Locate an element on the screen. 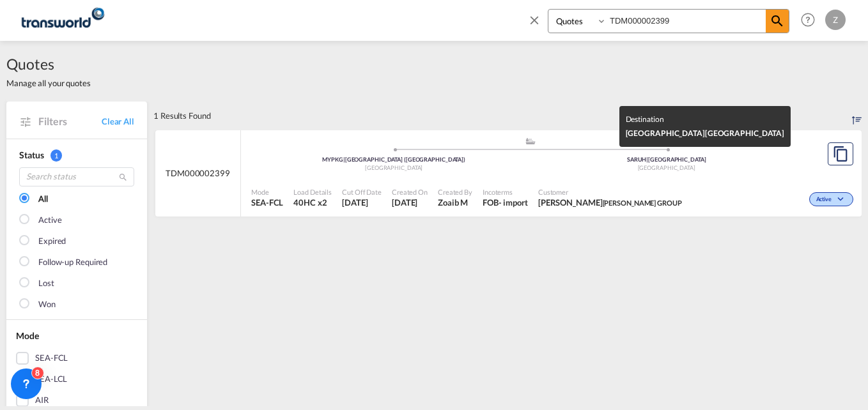 The image size is (868, 410). div: Lost is located at coordinates (46, 284).